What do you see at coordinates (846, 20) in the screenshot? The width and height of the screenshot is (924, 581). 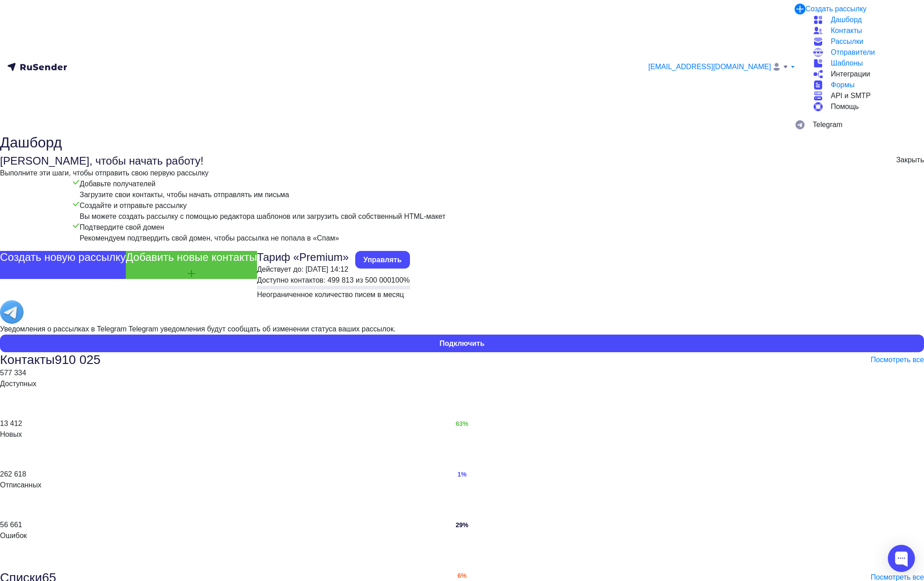 I see `span: Дашборд` at bounding box center [846, 20].